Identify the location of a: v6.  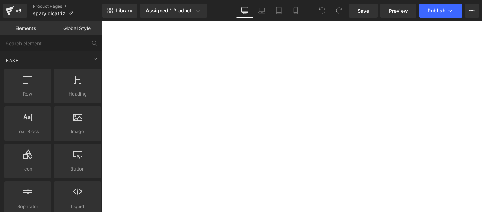
(15, 11).